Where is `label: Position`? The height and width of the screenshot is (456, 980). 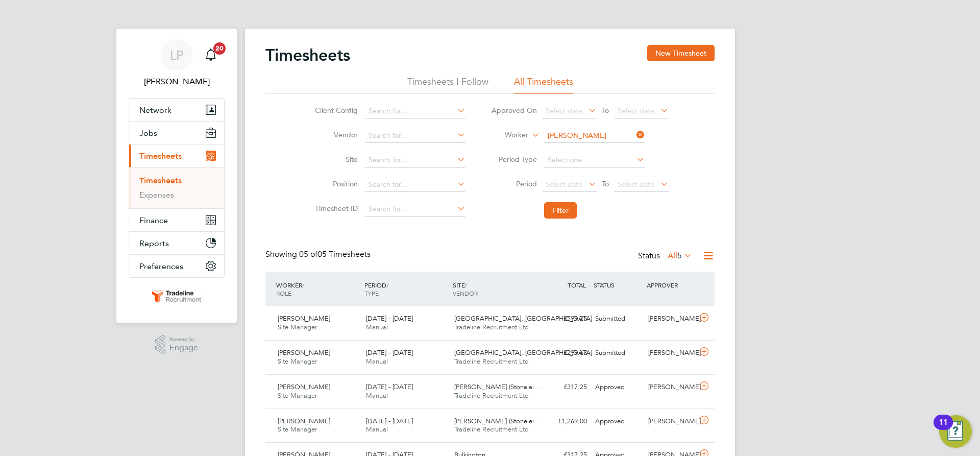 label: Position is located at coordinates (334, 183).